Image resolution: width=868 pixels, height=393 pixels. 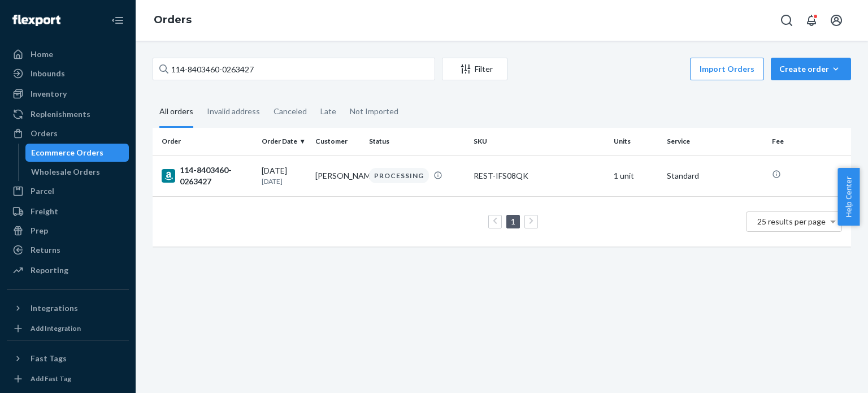 What do you see at coordinates (172, 20) in the screenshot?
I see `ol: breadcrumbs` at bounding box center [172, 20].